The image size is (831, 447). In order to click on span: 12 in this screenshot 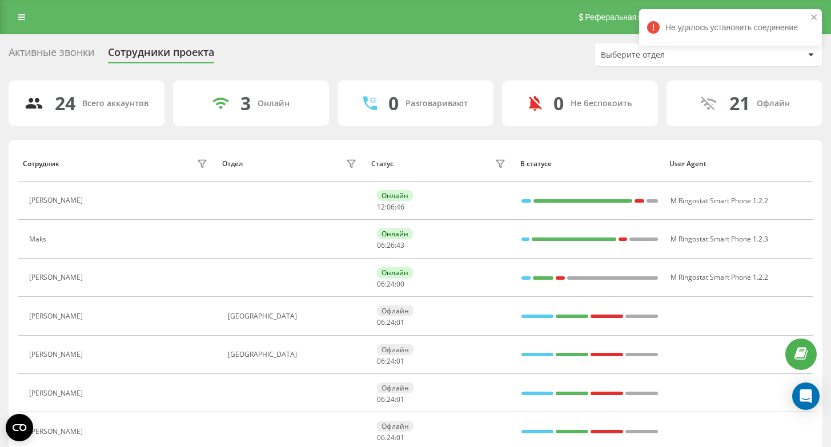, I will do `click(381, 207)`.